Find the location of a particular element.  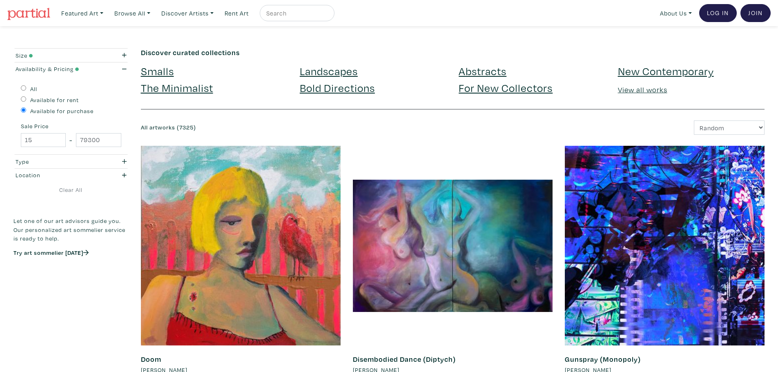

button: Availability & Pricing is located at coordinates (71, 69).